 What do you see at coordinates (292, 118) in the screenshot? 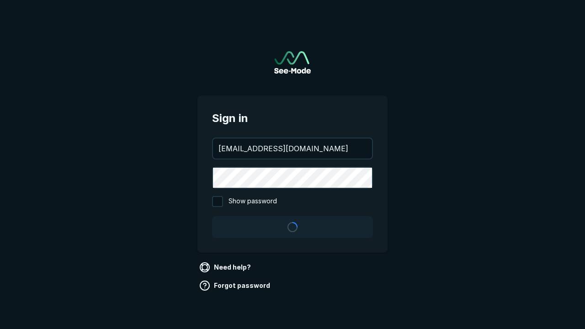
I see `span: Sign in` at bounding box center [292, 118].